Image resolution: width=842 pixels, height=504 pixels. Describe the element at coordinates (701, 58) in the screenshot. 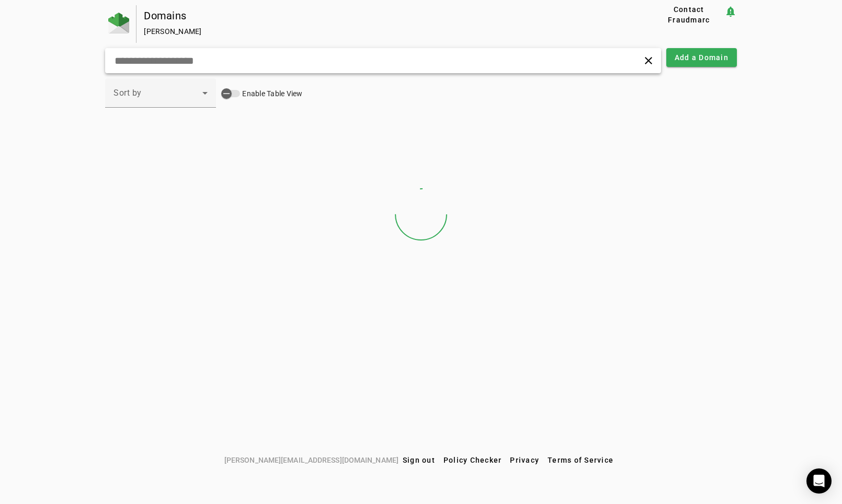

I see `button: Add a Domain` at that location.